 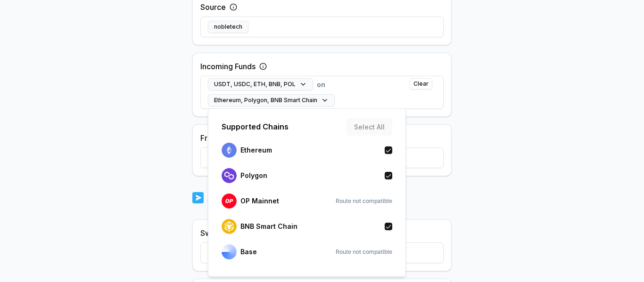 I want to click on button: USDT, USDC, ETH, BNB, POL, so click(x=260, y=84).